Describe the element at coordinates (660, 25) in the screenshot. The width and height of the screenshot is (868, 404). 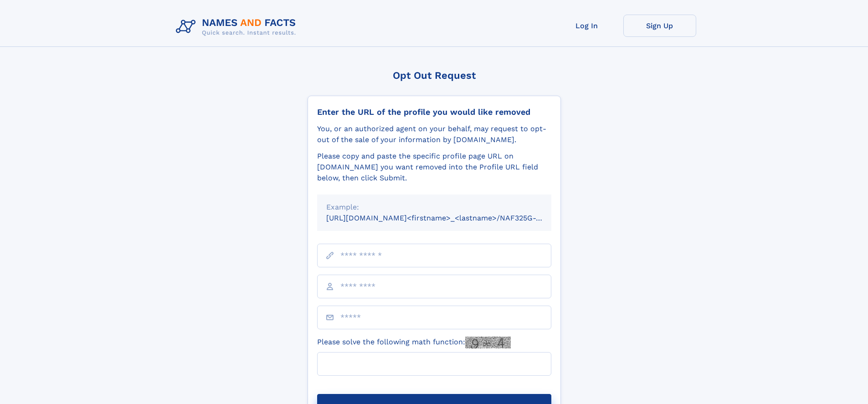
I see `a: Sign Up` at that location.